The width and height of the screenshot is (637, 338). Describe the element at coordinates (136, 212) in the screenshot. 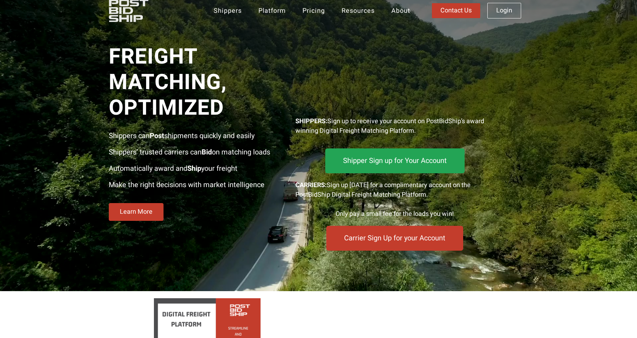

I see `span: Learn More` at that location.